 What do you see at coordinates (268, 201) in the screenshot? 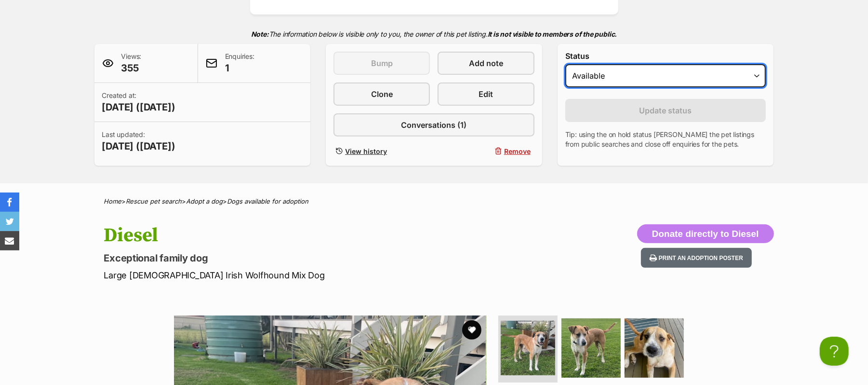
I see `a: Dogs available for adoption` at bounding box center [268, 201].